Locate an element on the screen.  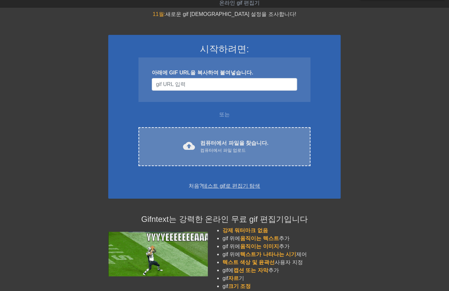
span: 크기 조정 is located at coordinates (240, 286).